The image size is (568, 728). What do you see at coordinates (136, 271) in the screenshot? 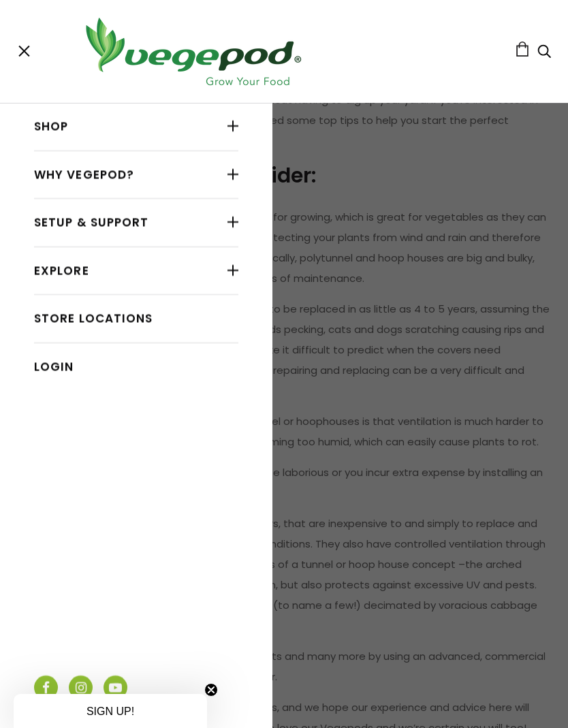
I see `a: Explore` at bounding box center [136, 271].